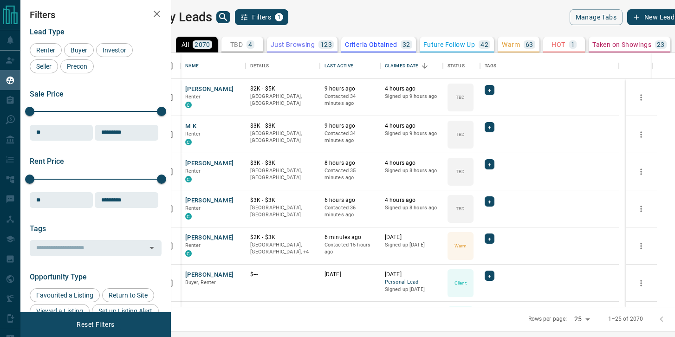 This screenshot has height=337, width=675. Describe the element at coordinates (626, 319) in the screenshot. I see `p: 1–25 of 2070` at that location.